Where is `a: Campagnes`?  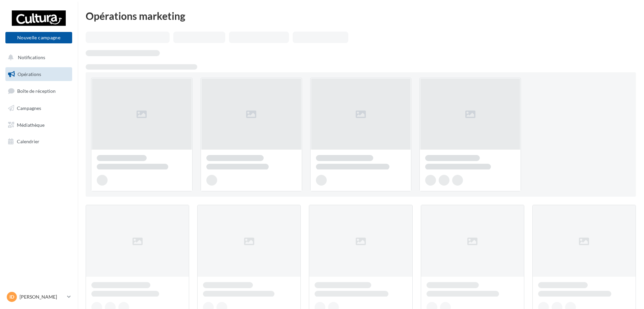 a: Campagnes is located at coordinates (38, 109).